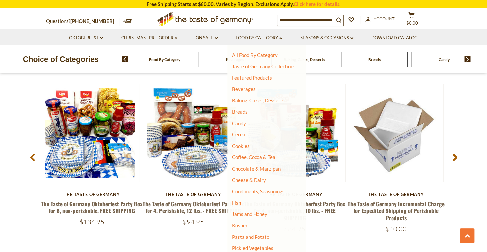  I want to click on span: $10.00, so click(396, 228).